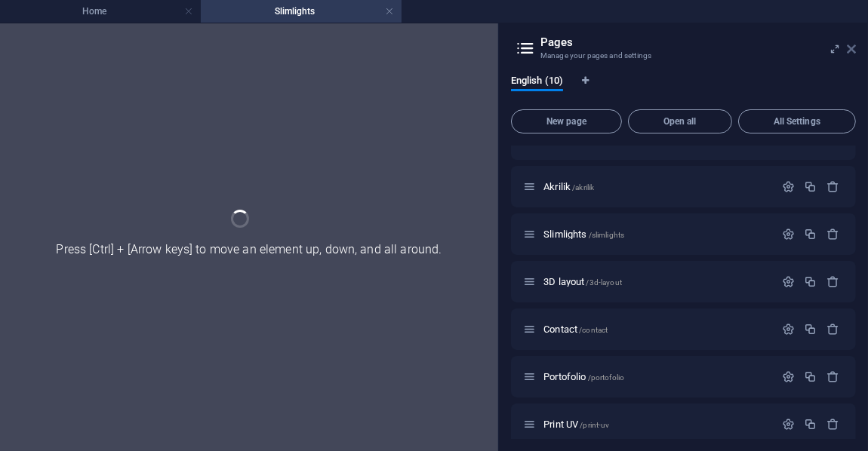 The height and width of the screenshot is (451, 868). I want to click on button: New page, so click(565, 122).